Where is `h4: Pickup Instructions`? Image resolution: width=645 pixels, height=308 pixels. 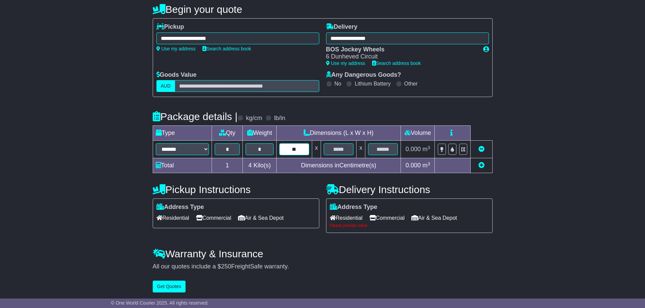
h4: Pickup Instructions is located at coordinates (236, 190).